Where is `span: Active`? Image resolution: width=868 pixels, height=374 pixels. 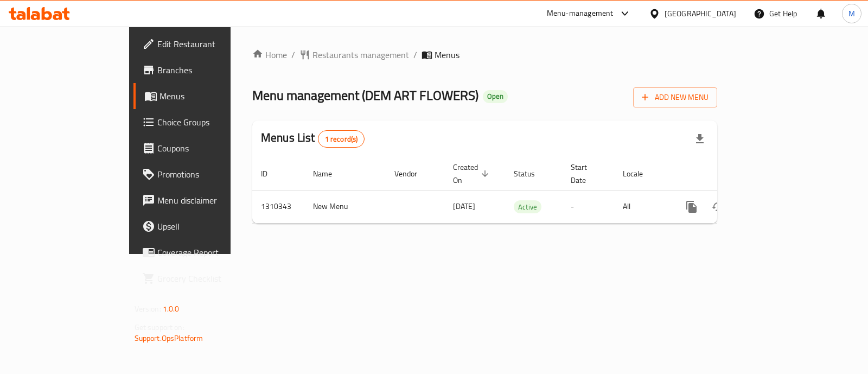
span: Active is located at coordinates (527, 207).